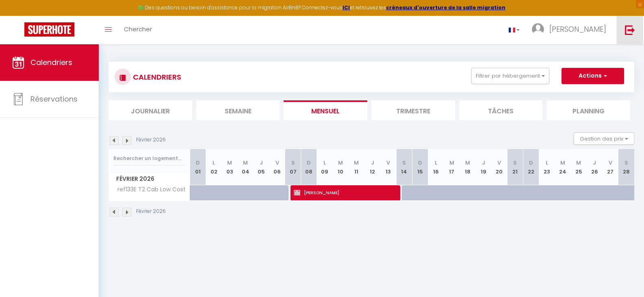 The width and height of the screenshot is (644, 297). What do you see at coordinates (414, 110) in the screenshot?
I see `li: Trimestre` at bounding box center [414, 110].